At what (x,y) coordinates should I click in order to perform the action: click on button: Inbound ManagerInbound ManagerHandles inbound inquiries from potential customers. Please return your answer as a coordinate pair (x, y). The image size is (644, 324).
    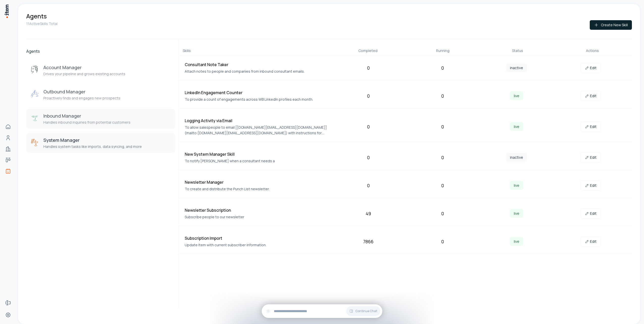
    Looking at the image, I should click on (101, 119).